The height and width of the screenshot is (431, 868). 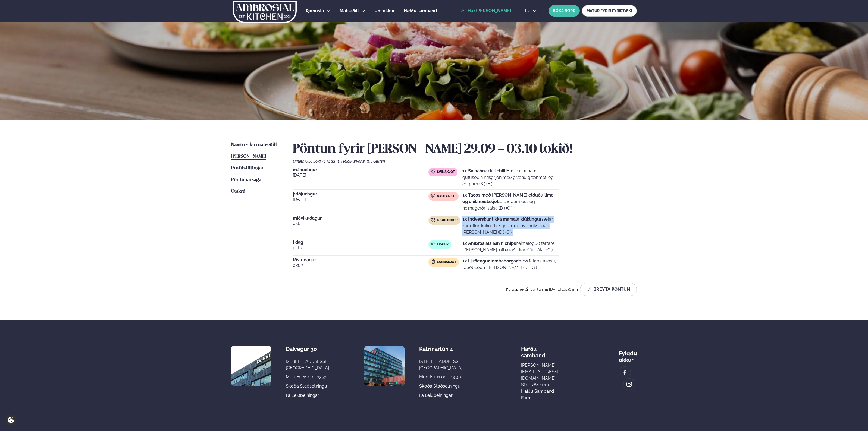 What do you see at coordinates (360, 170) in the screenshot?
I see `span: mánudagur` at bounding box center [360, 170].